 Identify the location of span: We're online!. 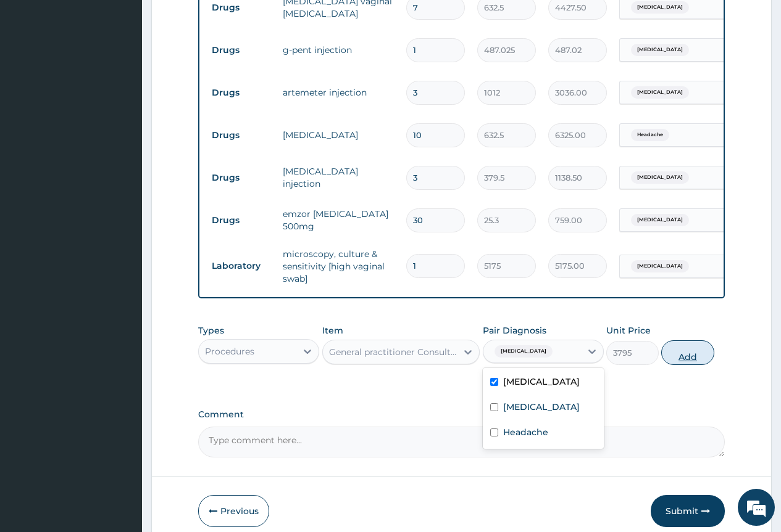
(121, 217).